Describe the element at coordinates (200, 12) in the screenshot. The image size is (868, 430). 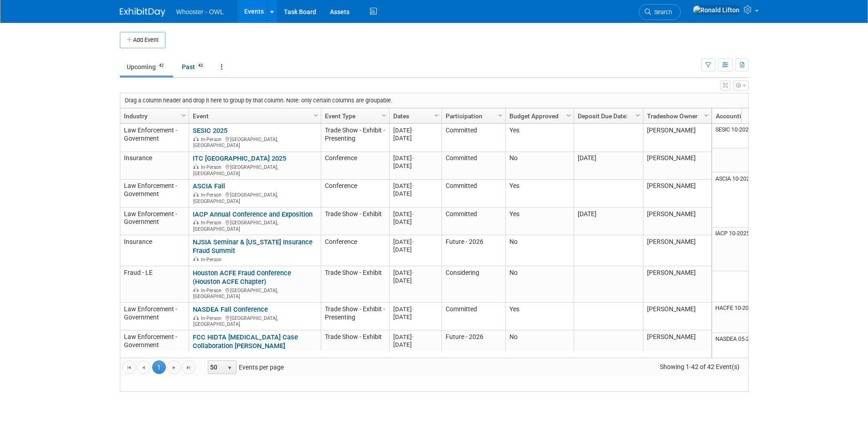
I see `span: Whooster - OWL` at that location.